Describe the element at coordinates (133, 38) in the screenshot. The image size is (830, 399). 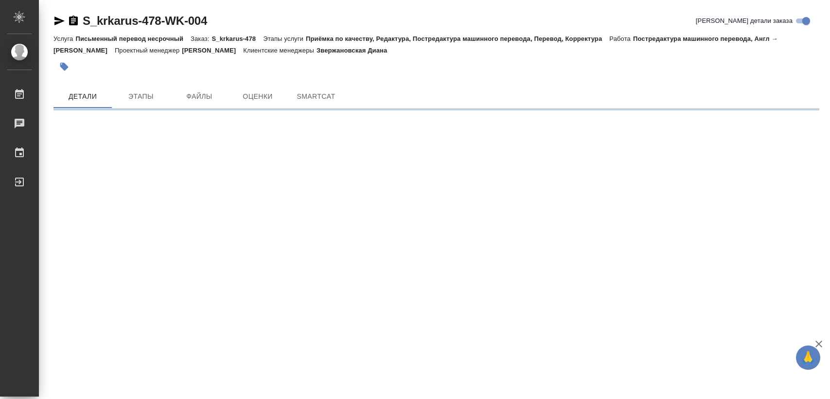
I see `p: Письменный перевод несрочный` at that location.